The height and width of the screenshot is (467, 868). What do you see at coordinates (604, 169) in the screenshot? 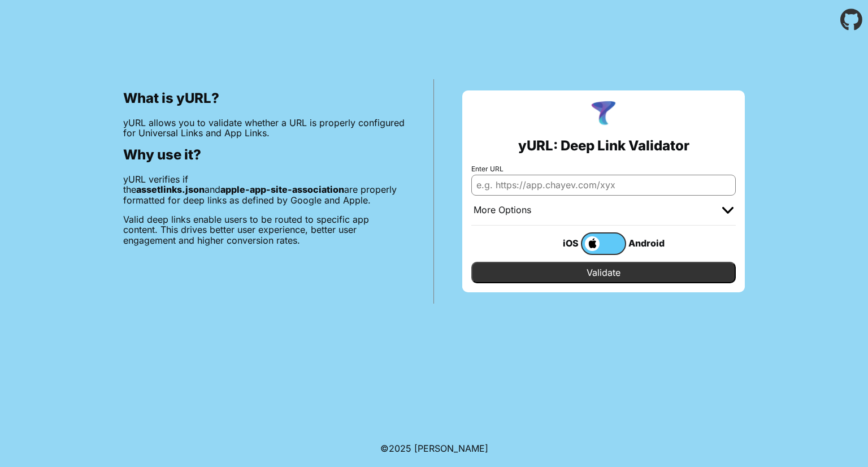
I see `label: Enter URL` at bounding box center [604, 169].